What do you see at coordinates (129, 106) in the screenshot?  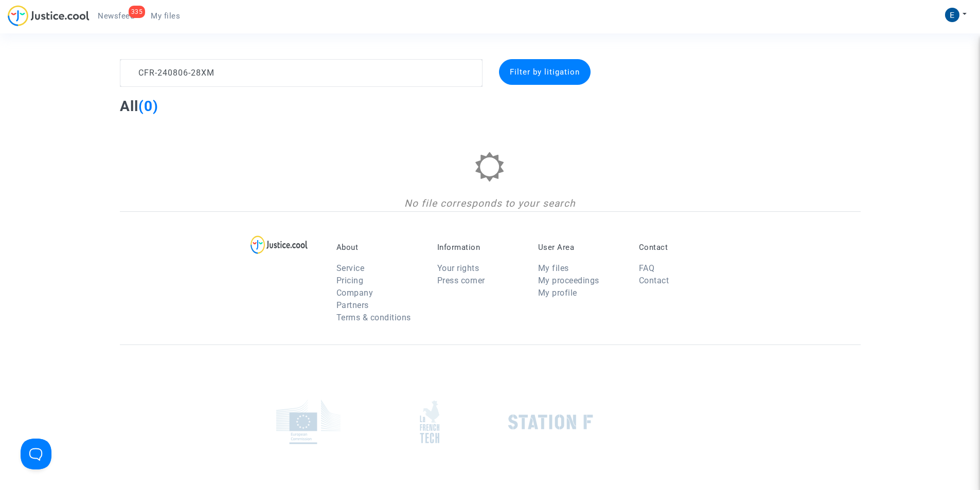 I see `span: All` at bounding box center [129, 106].